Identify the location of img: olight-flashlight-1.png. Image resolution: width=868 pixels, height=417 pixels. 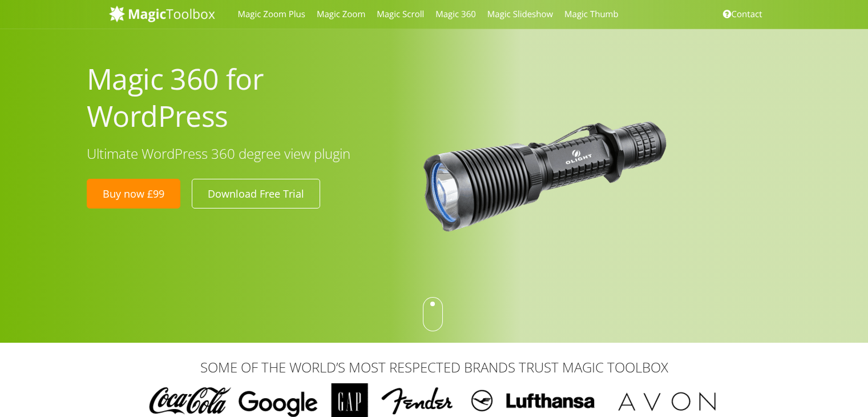
(559, 171).